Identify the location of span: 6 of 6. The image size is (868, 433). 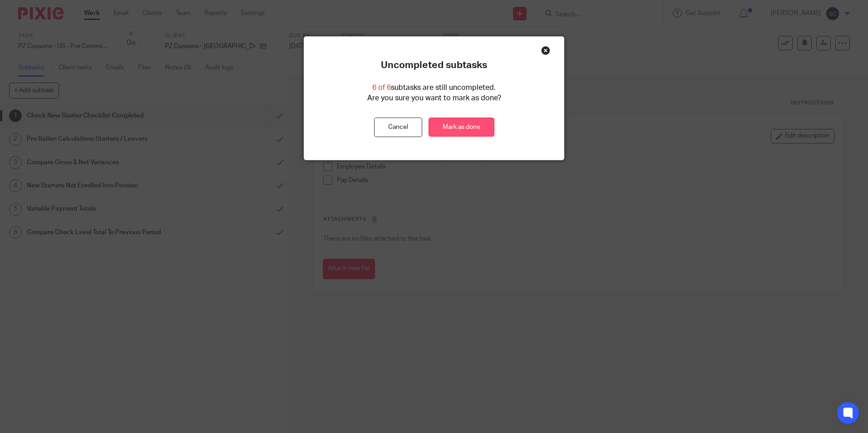
(381, 87).